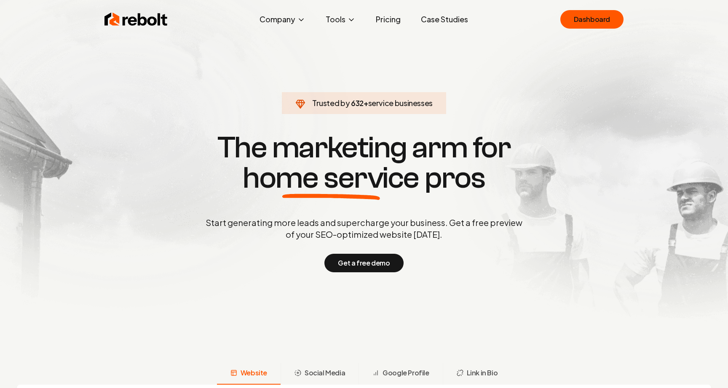 The width and height of the screenshot is (728, 388). Describe the element at coordinates (400, 103) in the screenshot. I see `span: service businesses` at that location.